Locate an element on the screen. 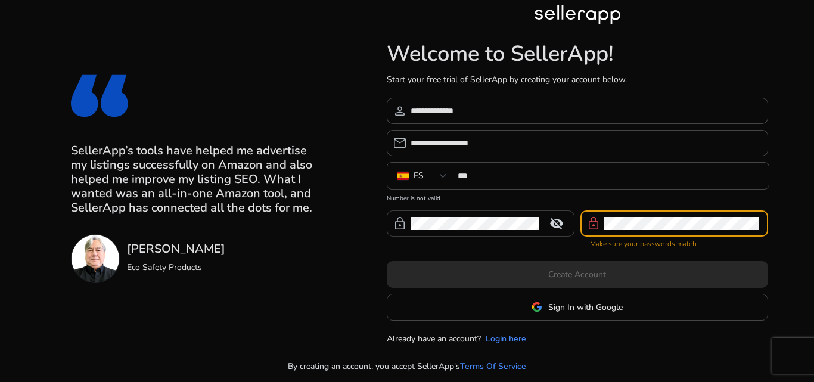  a: Terms Of Service is located at coordinates (493, 366).